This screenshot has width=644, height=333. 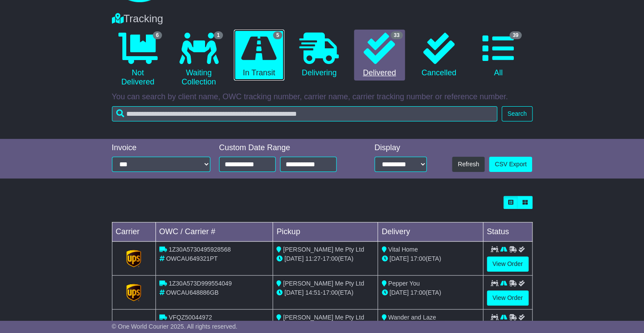 I want to click on a: 39 All, so click(x=498, y=56).